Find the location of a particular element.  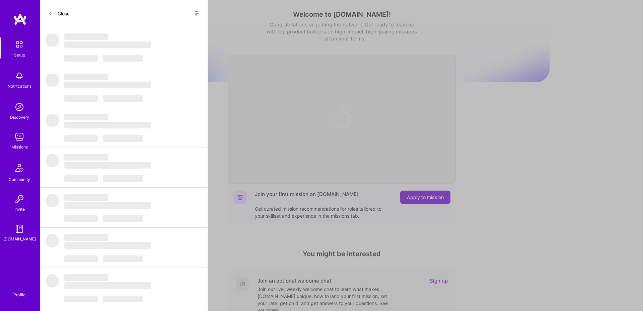

div: Discovery is located at coordinates (19, 117).